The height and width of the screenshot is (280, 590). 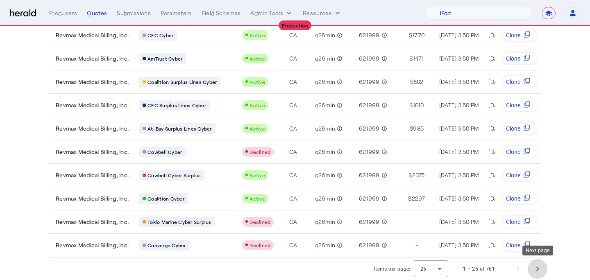 I want to click on span: Declined, so click(x=260, y=222).